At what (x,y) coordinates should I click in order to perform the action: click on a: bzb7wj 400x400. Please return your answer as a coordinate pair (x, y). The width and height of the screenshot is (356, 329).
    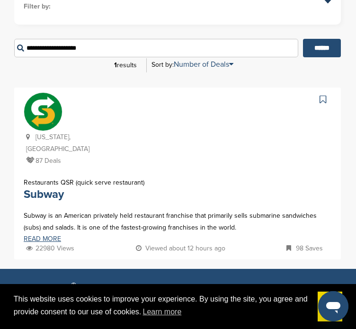
    Looking at the image, I should click on (43, 112).